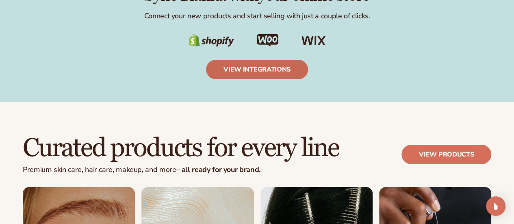 The width and height of the screenshot is (514, 224). Describe the element at coordinates (181, 170) in the screenshot. I see `p: Premium skin care, hair care, makeup, and more` at that location.